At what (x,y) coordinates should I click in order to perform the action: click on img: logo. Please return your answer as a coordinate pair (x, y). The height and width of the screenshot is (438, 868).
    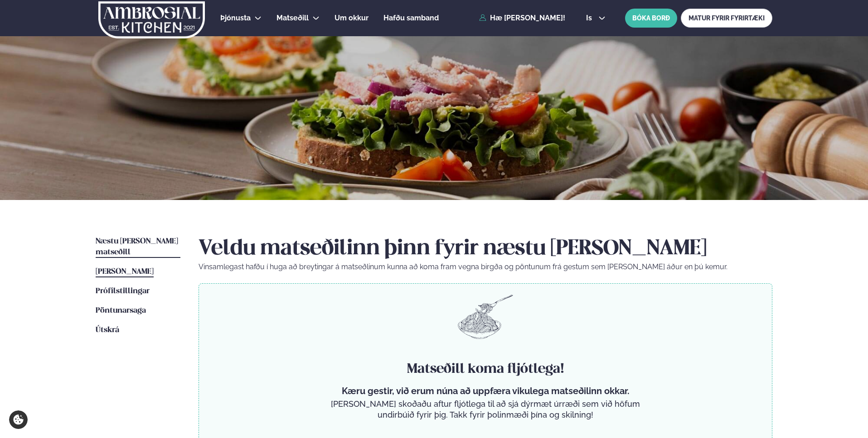
    Looking at the image, I should click on (152, 20).